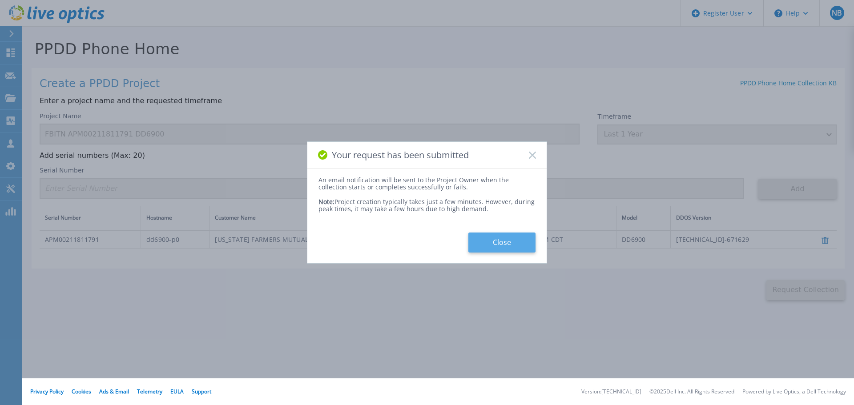 The width and height of the screenshot is (854, 405). What do you see at coordinates (47, 391) in the screenshot?
I see `a: Privacy Policy` at bounding box center [47, 391].